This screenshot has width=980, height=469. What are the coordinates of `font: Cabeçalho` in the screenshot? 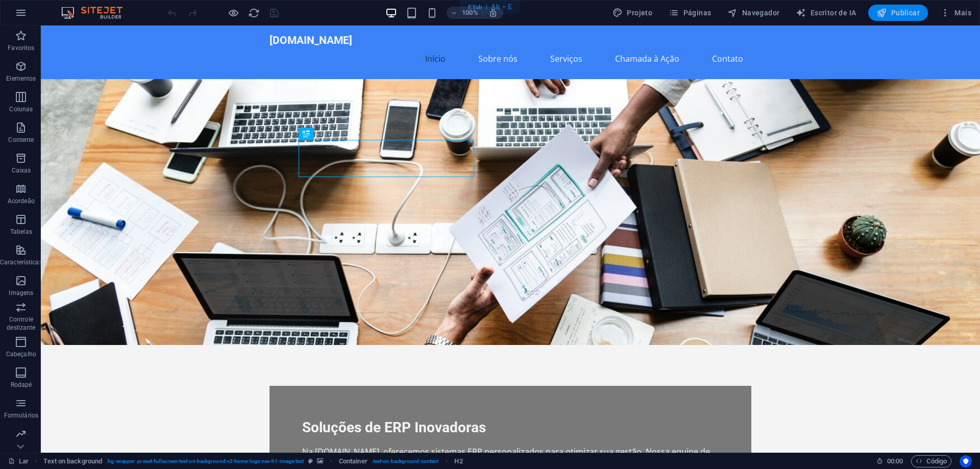 It's located at (21, 355).